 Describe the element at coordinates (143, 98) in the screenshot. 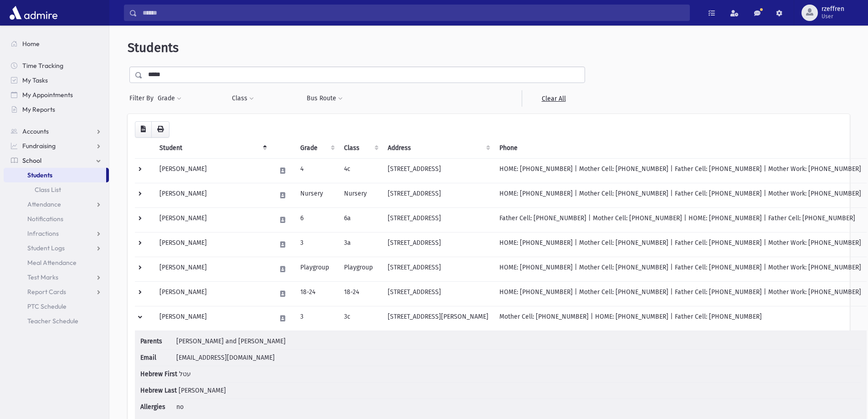

I see `span: Filter By` at that location.